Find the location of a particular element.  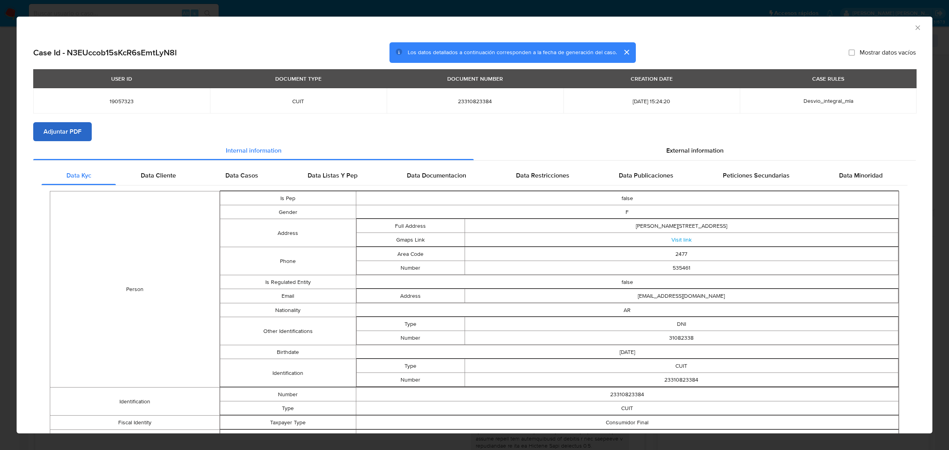

span: Data Cliente is located at coordinates (158, 175).